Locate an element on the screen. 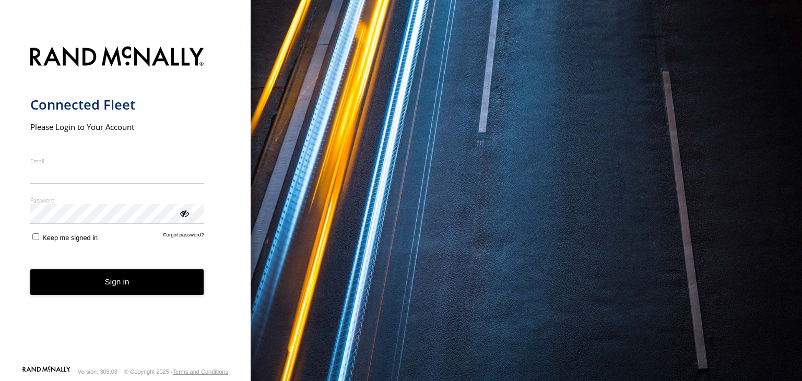 This screenshot has height=381, width=802. form: main is located at coordinates (125, 203).